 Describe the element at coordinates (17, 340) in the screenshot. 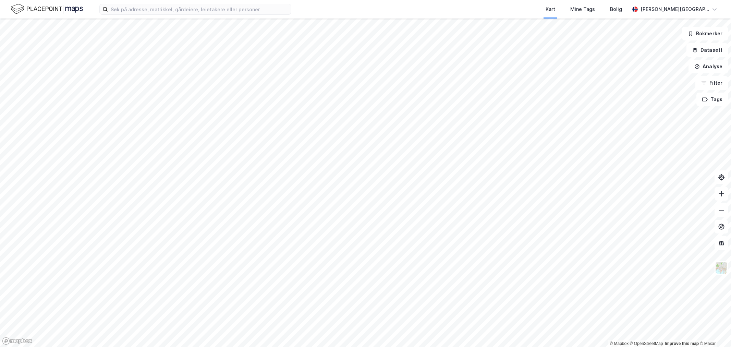

I see `a: Mapbox homepage` at that location.